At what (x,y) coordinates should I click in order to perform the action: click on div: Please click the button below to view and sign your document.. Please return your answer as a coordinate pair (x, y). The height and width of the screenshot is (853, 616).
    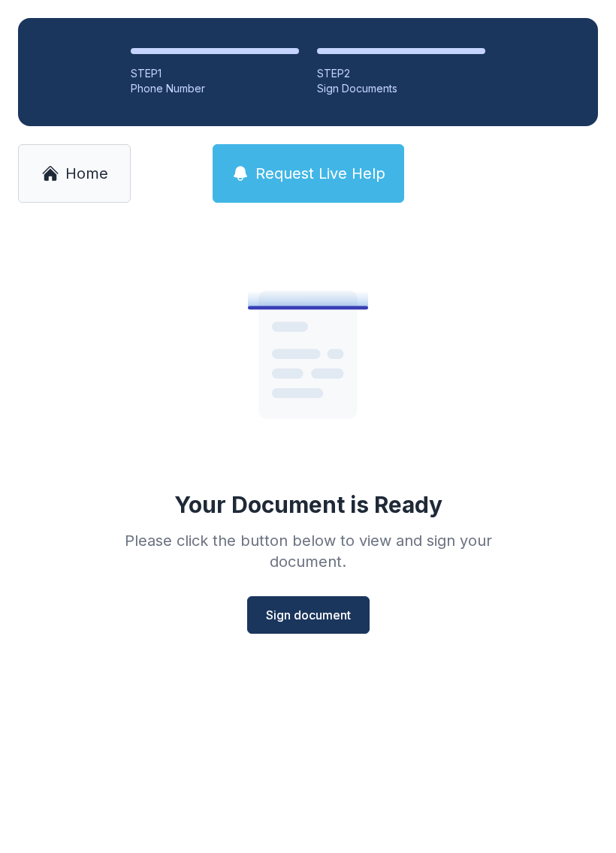
    Looking at the image, I should click on (308, 551).